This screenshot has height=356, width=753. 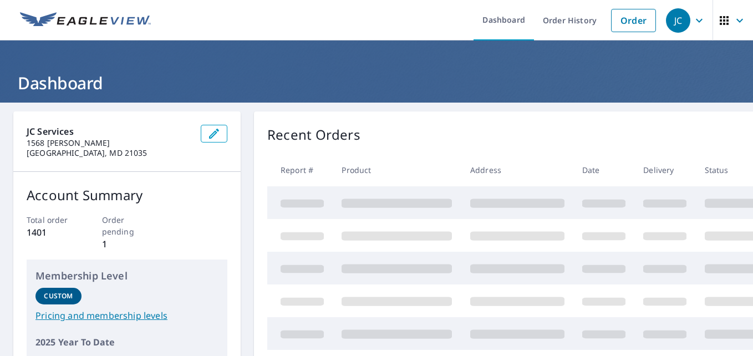 What do you see at coordinates (396, 170) in the screenshot?
I see `th: Product` at bounding box center [396, 170].